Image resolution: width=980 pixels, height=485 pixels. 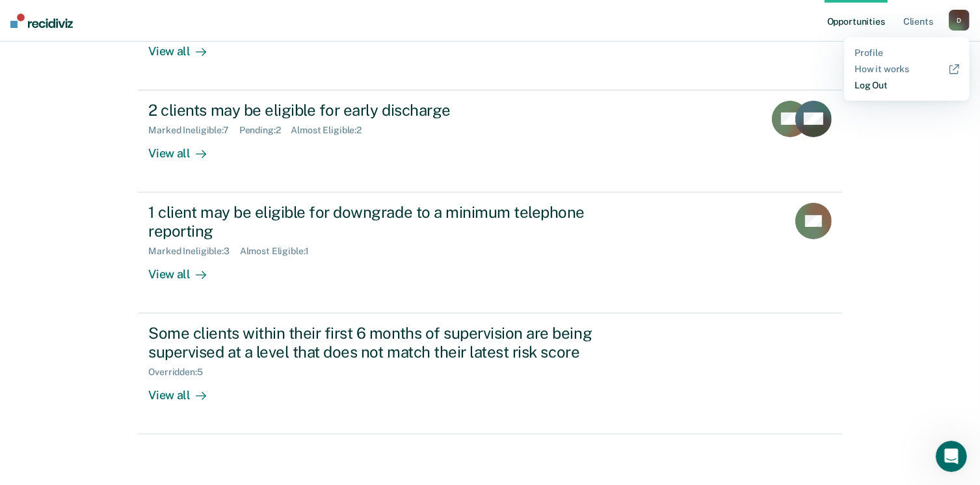 I want to click on img: Recidiviz, so click(x=42, y=21).